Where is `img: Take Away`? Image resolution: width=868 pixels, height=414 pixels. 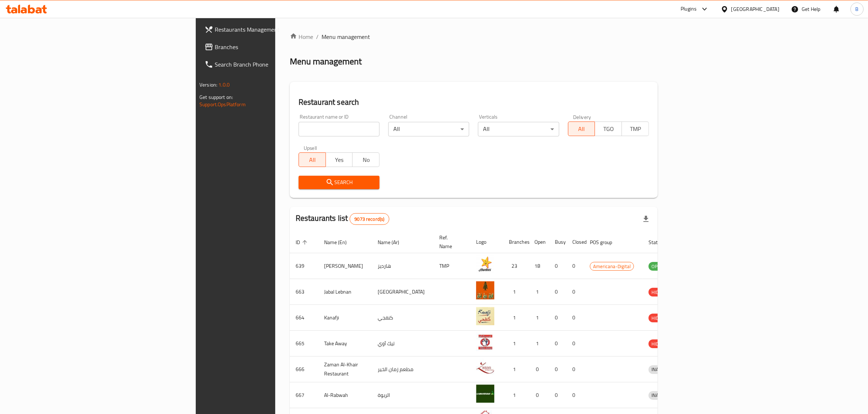
img: Take Away is located at coordinates (485, 342).